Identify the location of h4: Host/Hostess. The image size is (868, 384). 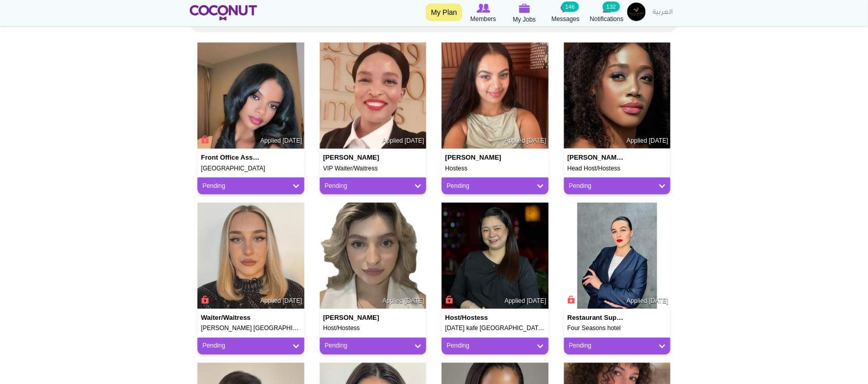
(475, 318).